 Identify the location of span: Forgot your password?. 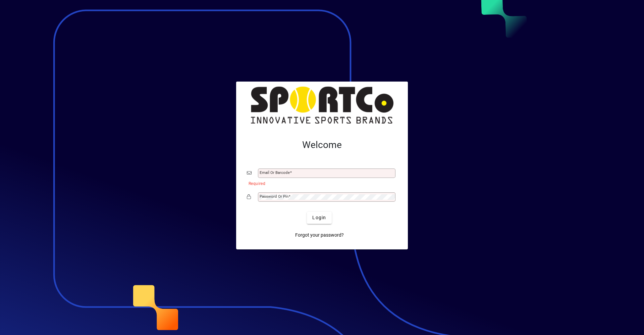
(319, 235).